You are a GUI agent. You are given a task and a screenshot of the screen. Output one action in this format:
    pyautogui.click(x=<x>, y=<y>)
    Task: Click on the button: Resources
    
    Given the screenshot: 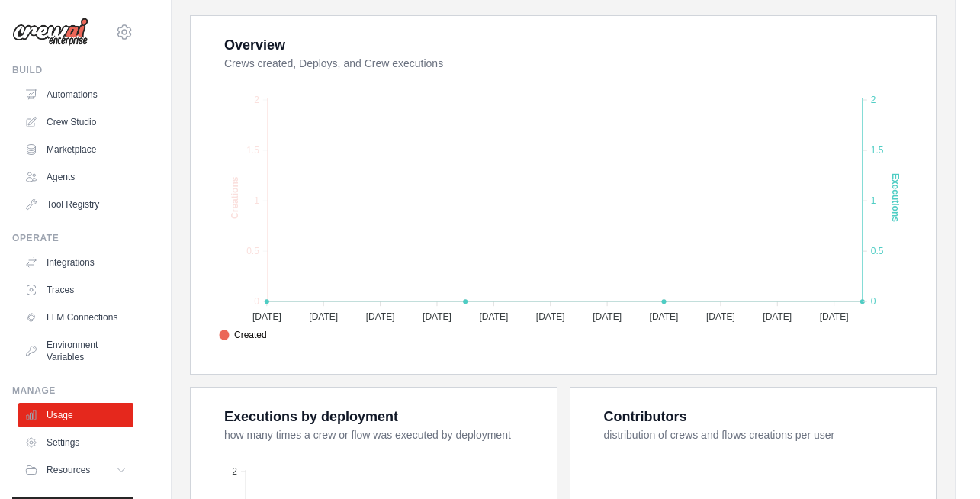 What is the action you would take?
    pyautogui.click(x=76, y=470)
    